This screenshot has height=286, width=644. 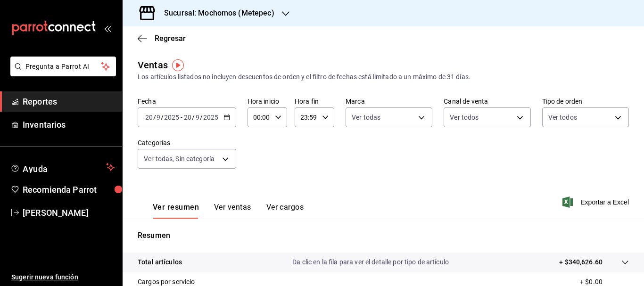 I want to click on span: Regresar, so click(x=170, y=38).